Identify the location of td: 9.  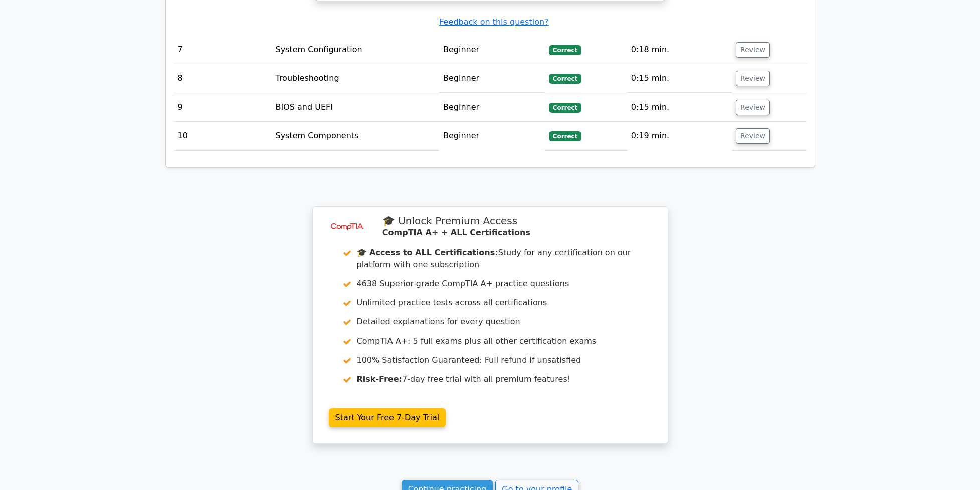
(223, 107).